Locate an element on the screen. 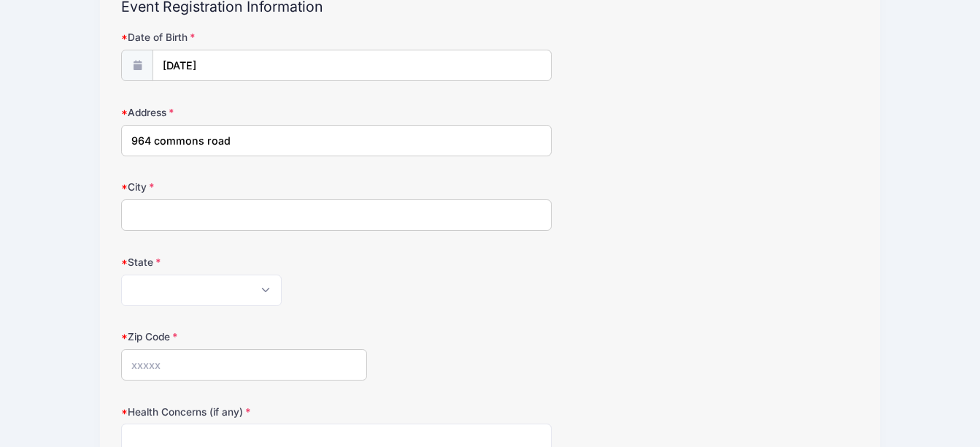 This screenshot has width=980, height=447. label: Date of Birth is located at coordinates (244, 37).